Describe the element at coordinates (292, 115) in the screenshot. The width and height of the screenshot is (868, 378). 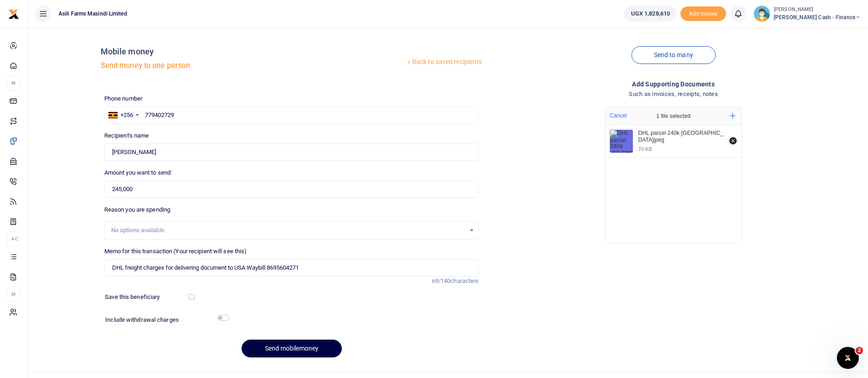
I see `input: Enter phone number` at that location.